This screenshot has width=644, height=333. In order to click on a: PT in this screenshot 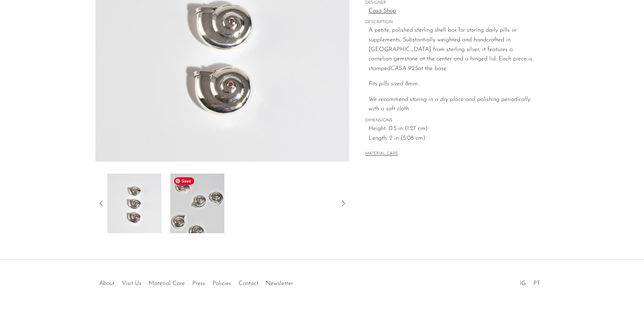, I will do `click(536, 283)`.